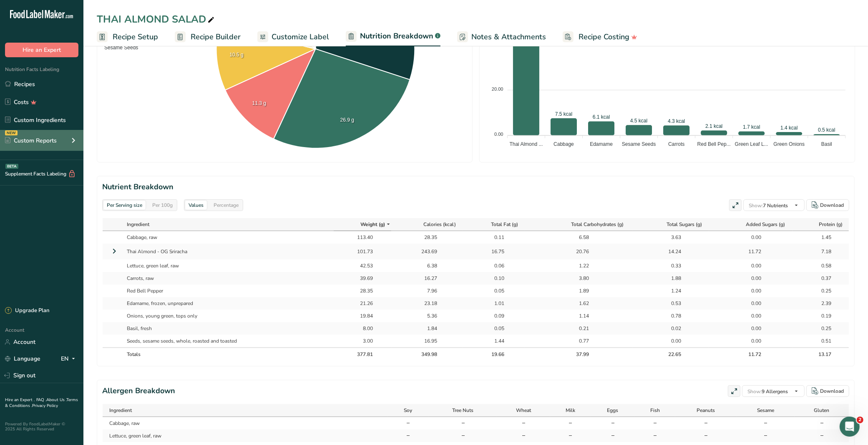 This screenshot has height=445, width=868. What do you see at coordinates (428, 278) in the screenshot?
I see `div: 16.27` at bounding box center [428, 278].